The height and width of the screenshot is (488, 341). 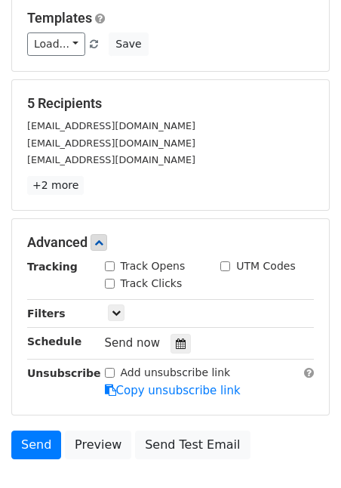 I want to click on a: +2 more, so click(x=55, y=185).